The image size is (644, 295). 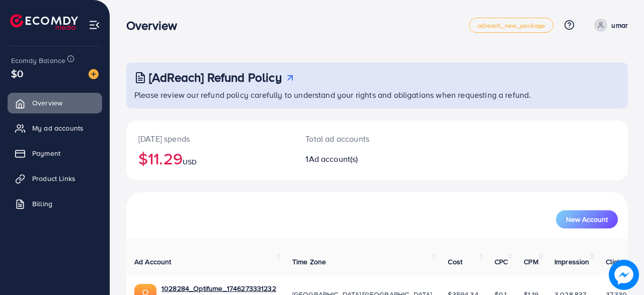 What do you see at coordinates (58, 128) in the screenshot?
I see `span: My ad accounts` at bounding box center [58, 128].